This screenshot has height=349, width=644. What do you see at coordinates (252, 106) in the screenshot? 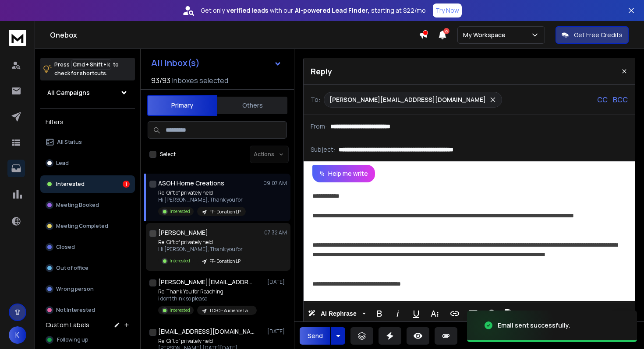
I see `button: Others` at bounding box center [252, 106].